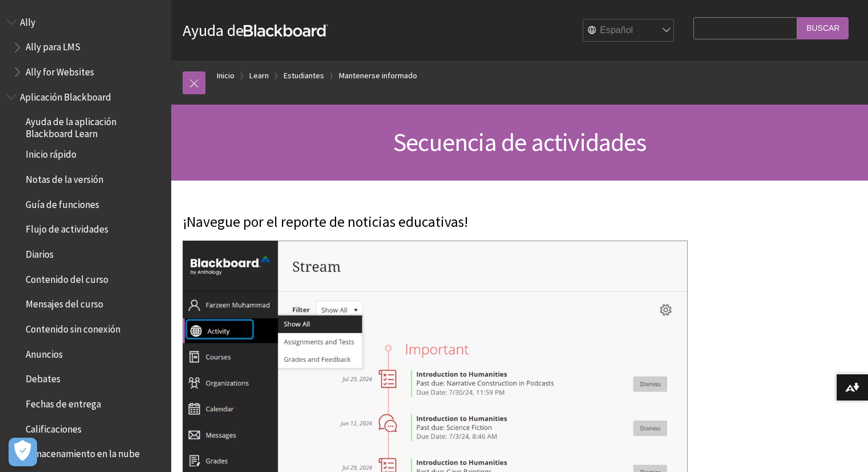 This screenshot has height=472, width=868. I want to click on span: Ayuda de la aplicación Blackboard Learn, so click(94, 126).